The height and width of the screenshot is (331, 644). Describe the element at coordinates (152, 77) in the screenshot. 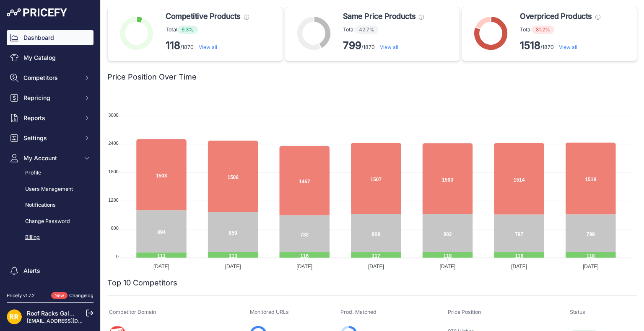

I see `h2: Price Position Over Time` at that location.